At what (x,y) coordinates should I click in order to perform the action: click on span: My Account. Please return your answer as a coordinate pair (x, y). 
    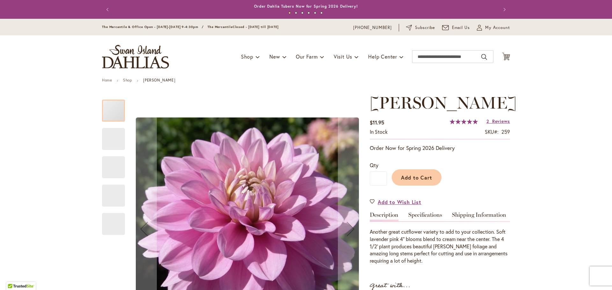
    Looking at the image, I should click on (497, 28).